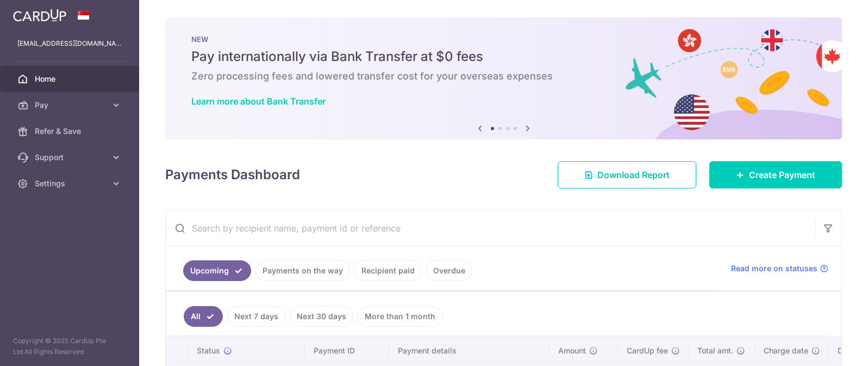 The height and width of the screenshot is (366, 868). I want to click on span: Create Payment, so click(782, 175).